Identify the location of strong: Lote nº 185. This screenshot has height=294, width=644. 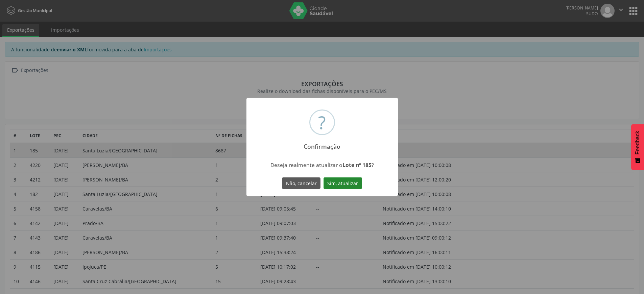
(357, 165).